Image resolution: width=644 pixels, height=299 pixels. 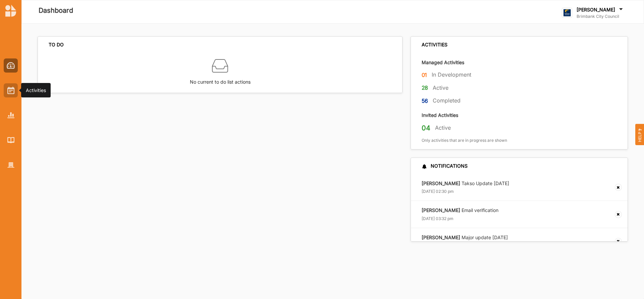 What do you see at coordinates (11, 165) in the screenshot?
I see `img: Organisation` at bounding box center [11, 165].